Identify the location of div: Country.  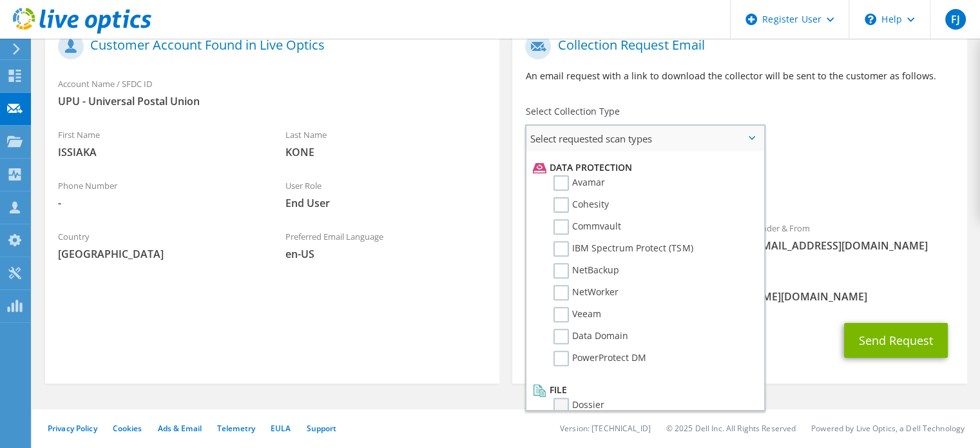
(158, 245).